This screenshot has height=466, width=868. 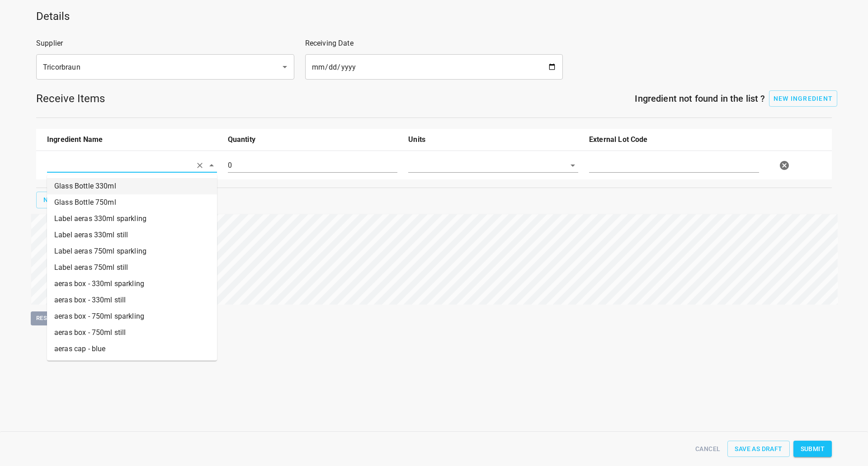 I want to click on button: Cancel, so click(x=707, y=448).